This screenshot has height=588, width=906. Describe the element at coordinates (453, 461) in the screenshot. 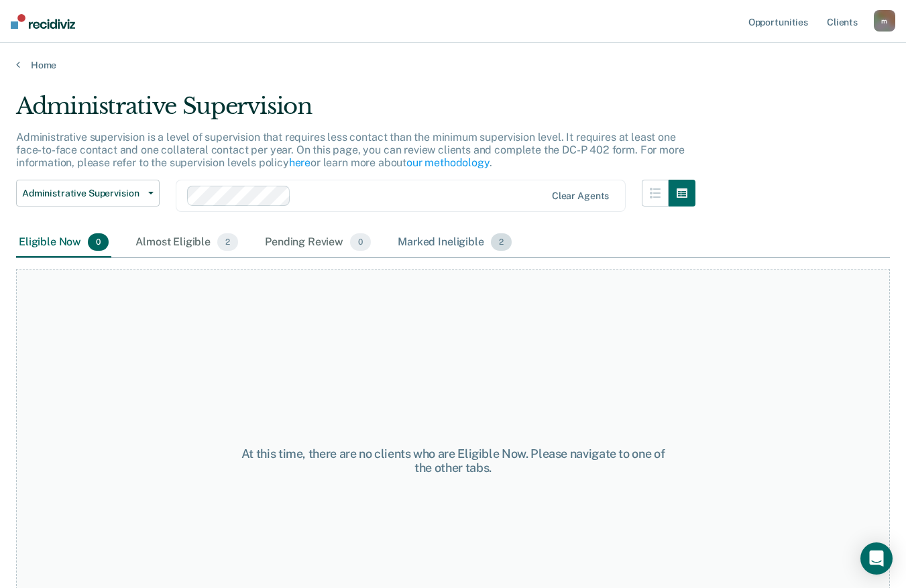

I see `div: At this time, there are no clients who are Eligible Now. Please navigate to one of the other tabs.` at that location.